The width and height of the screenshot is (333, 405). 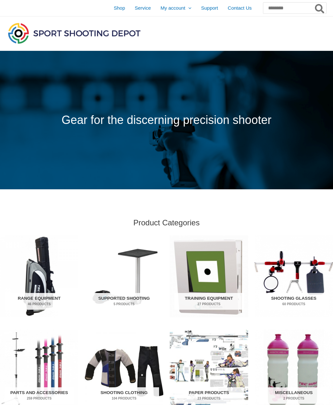 What do you see at coordinates (294, 302) in the screenshot?
I see `h2: Shooting Glasses` at bounding box center [294, 302].